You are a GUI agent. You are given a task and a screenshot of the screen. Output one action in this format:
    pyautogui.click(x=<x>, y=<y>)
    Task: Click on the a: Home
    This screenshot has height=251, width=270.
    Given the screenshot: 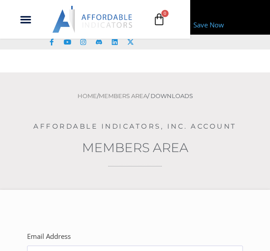 What is the action you would take?
    pyautogui.click(x=87, y=96)
    